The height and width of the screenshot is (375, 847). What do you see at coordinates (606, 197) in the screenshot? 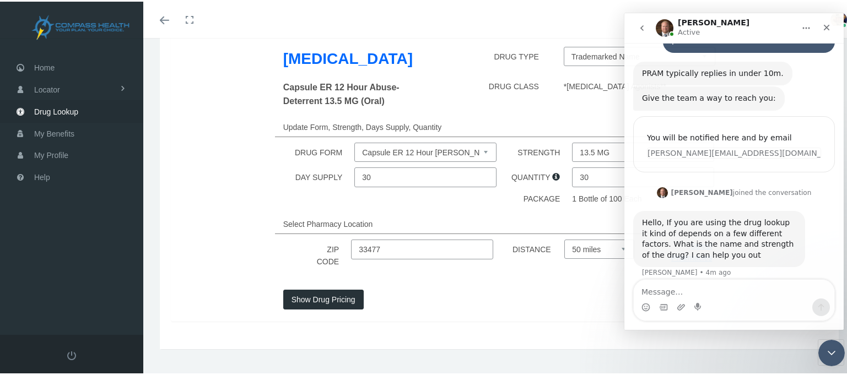
I see `label: 1 Bottle of 100 Each` at bounding box center [606, 197].